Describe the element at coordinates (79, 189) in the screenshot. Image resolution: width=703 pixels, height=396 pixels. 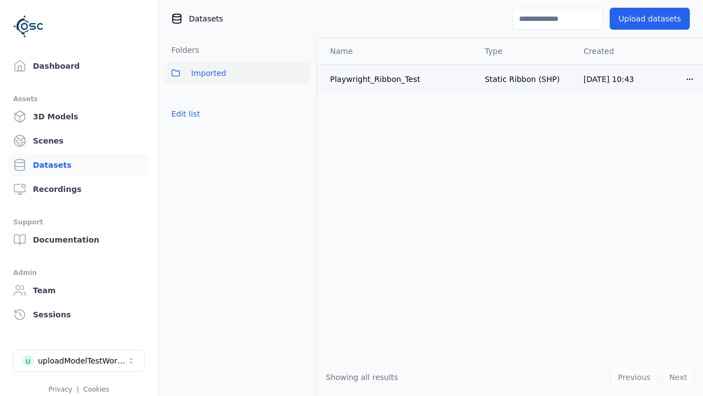
I see `a: Recordings` at that location.